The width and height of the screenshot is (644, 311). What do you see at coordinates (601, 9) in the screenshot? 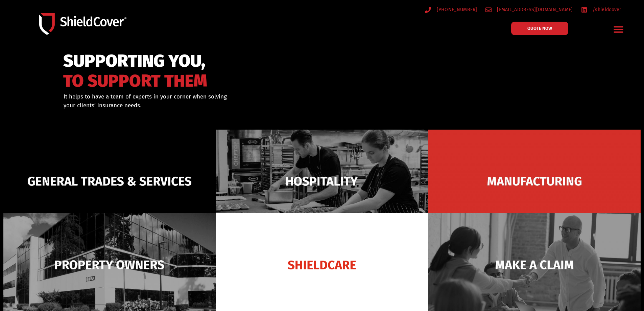
I see `a: /shieldcover` at bounding box center [601, 9].